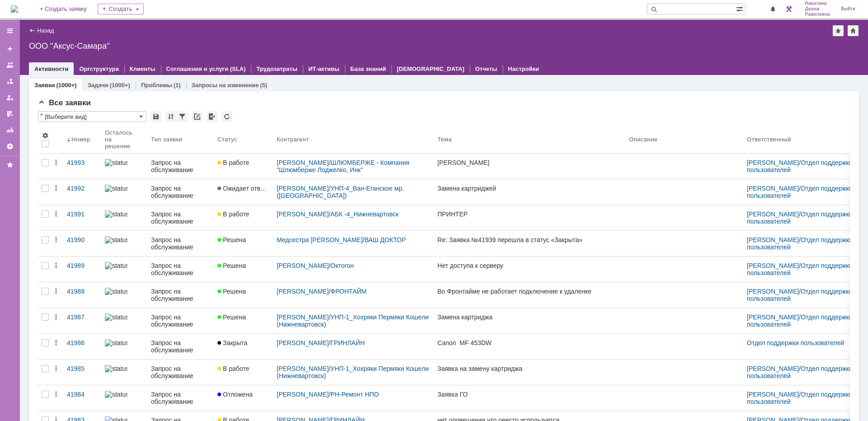 The width and height of the screenshot is (868, 421). Describe the element at coordinates (324, 69) in the screenshot. I see `a: ИТ-активы` at that location.